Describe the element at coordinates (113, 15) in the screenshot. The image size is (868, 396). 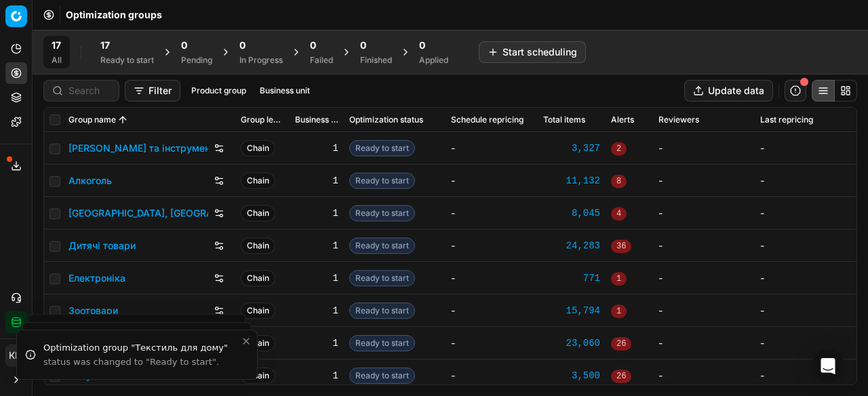
I see `span: Optimization groups` at that location.